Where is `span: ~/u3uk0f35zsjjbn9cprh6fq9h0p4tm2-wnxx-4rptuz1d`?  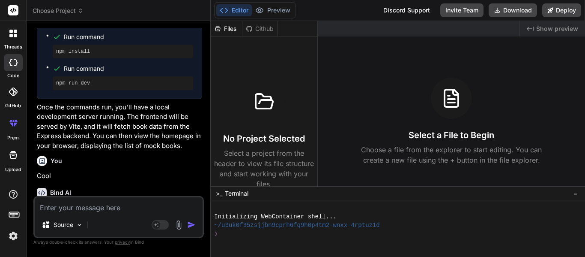 span: ~/u3uk0f35zsjjbn9cprh6fq9h0p4tm2-wnxx-4rptuz1d is located at coordinates (297, 225).